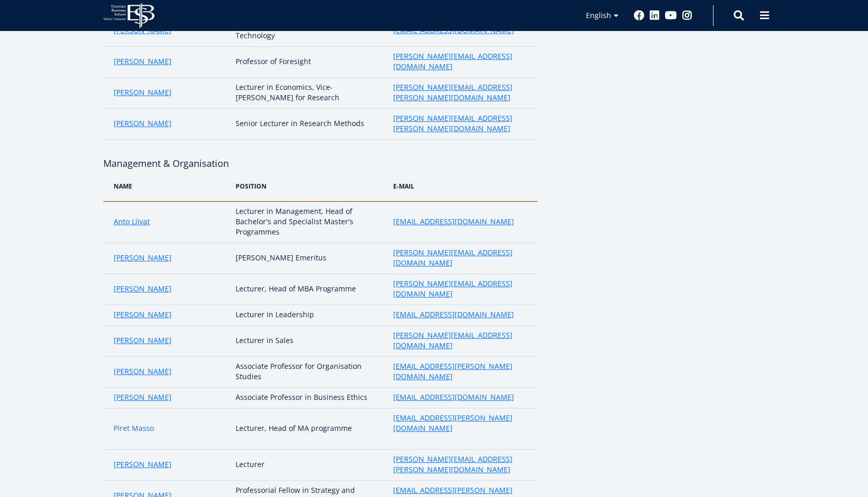  Describe the element at coordinates (671, 16) in the screenshot. I see `a: Youtube` at that location.